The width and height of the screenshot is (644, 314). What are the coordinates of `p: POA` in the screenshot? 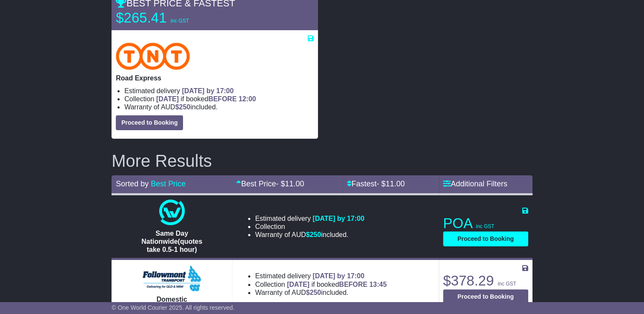 It's located at (486, 223).